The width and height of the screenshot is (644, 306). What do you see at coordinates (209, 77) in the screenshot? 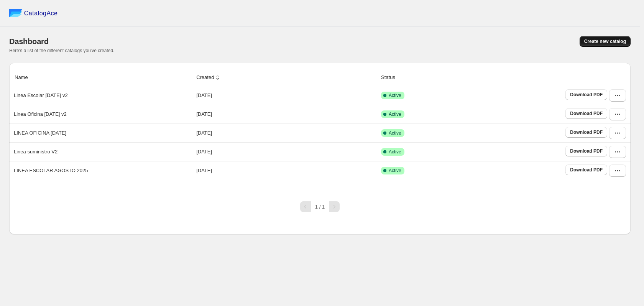
I see `button: Created` at bounding box center [209, 77].